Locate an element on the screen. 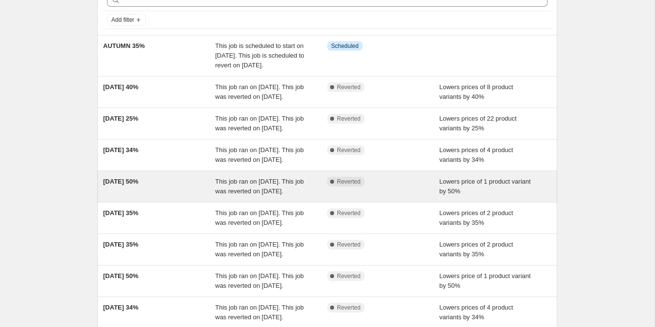 This screenshot has width=655, height=327. span: AUTUMN 35% is located at coordinates (124, 45).